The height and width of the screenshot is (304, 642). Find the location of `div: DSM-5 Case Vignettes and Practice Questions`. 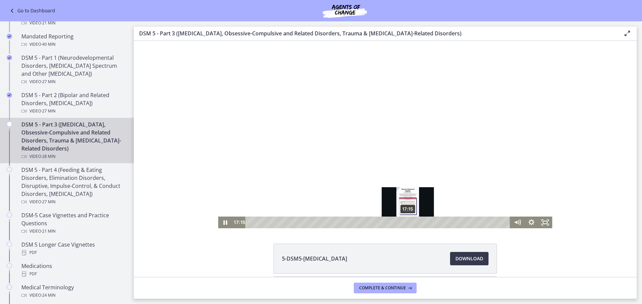

div: DSM-5 Case Vignettes and Practice Questions is located at coordinates (74, 224).